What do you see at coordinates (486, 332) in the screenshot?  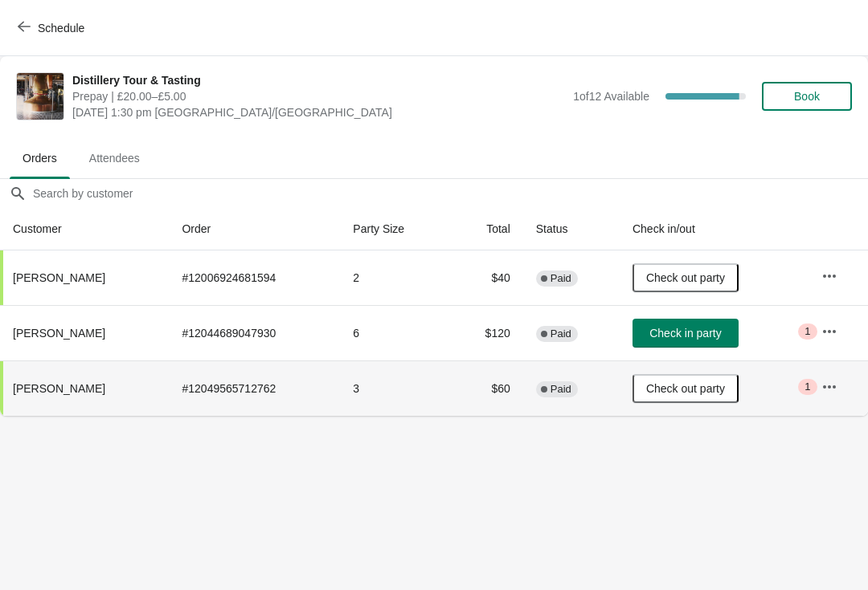 I see `td: $120` at bounding box center [486, 332].